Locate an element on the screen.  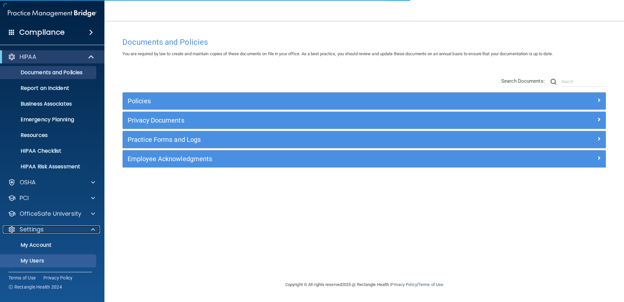
p: My Users is located at coordinates (49, 261).